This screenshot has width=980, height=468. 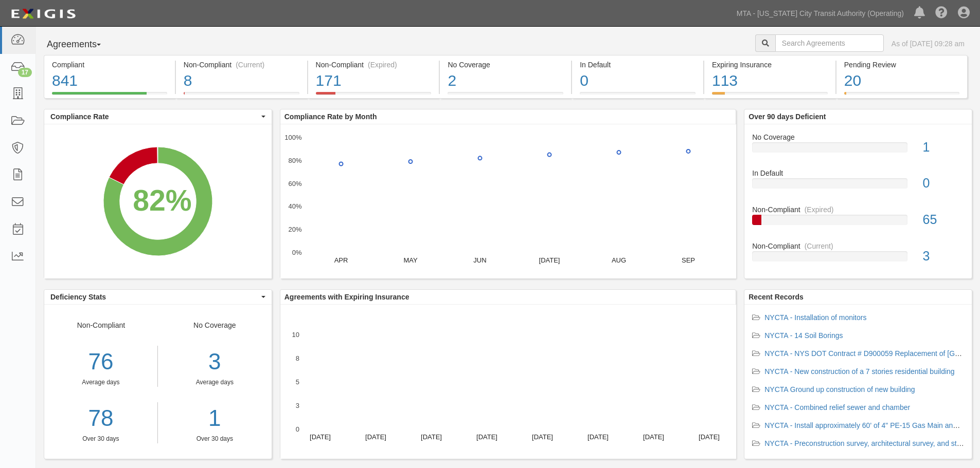 What do you see at coordinates (505, 96) in the screenshot?
I see `a: No Coverage2` at bounding box center [505, 96].